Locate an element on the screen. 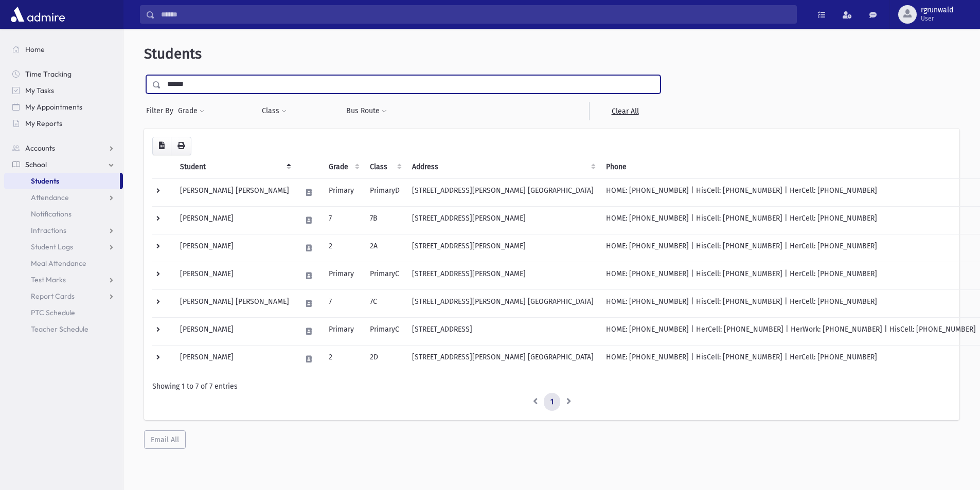 This screenshot has height=490, width=980. span: Home is located at coordinates (35, 50).